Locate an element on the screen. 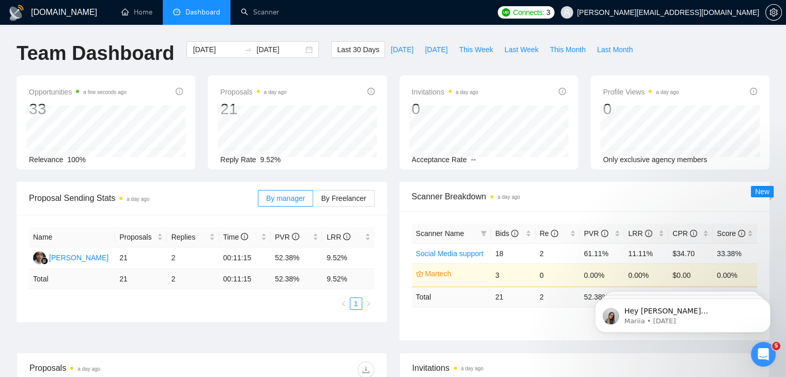  a: searchScanner is located at coordinates (260, 12).